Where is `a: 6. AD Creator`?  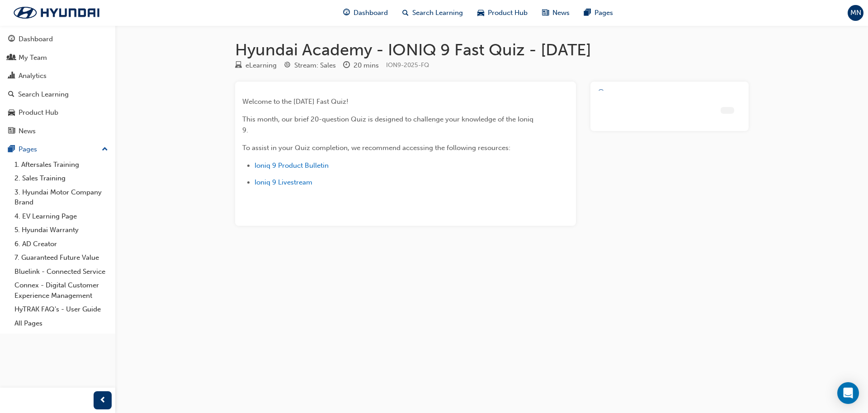 a: 6. AD Creator is located at coordinates (61, 244).